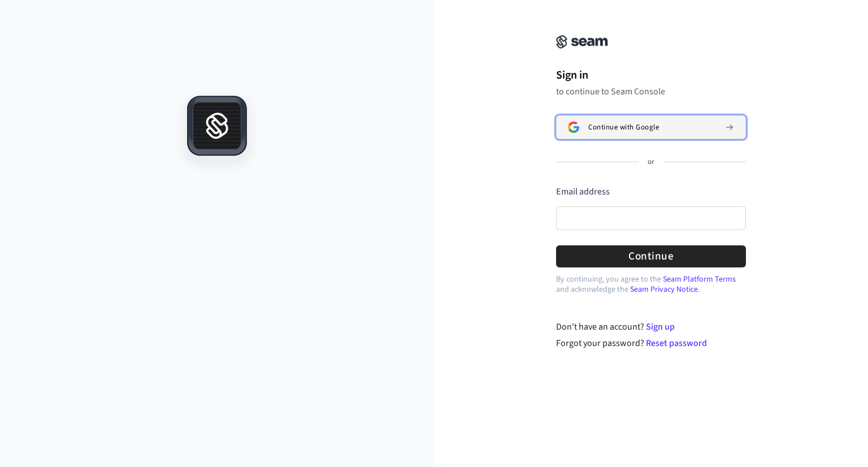 This screenshot has height=467, width=868. What do you see at coordinates (624, 127) in the screenshot?
I see `span: Continue with Google` at bounding box center [624, 127].